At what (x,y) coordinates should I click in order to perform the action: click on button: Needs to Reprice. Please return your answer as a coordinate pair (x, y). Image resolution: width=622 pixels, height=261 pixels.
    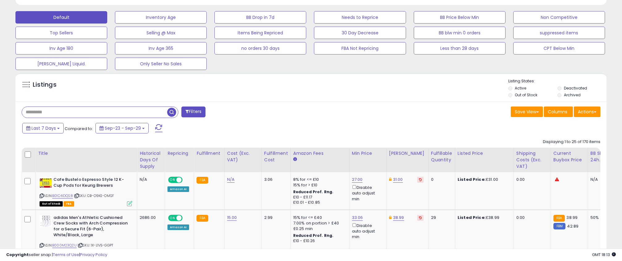
    Looking at the image, I should click on (360, 17).